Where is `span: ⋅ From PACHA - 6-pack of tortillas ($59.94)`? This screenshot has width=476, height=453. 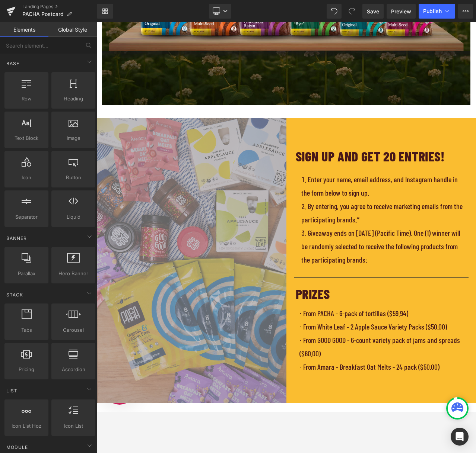 span: ⋅ From PACHA - 6-pack of tortillas ($59.94) is located at coordinates (257, 291).